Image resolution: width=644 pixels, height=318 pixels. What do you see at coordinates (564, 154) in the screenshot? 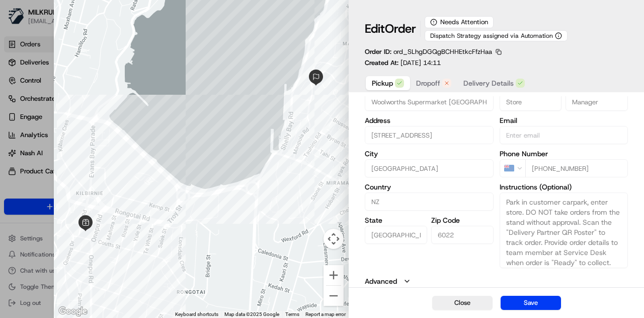
I see `label: Phone Number` at bounding box center [564, 154].